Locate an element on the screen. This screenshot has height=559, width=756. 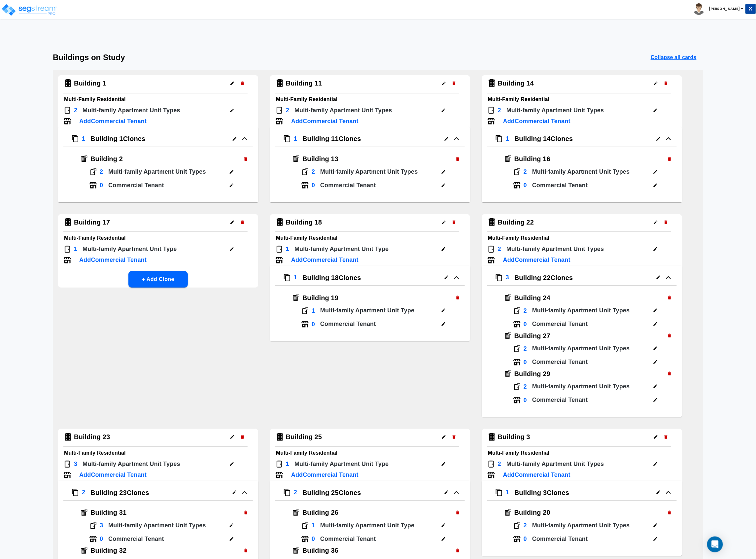
h4: Building 2 is located at coordinates (166, 159).